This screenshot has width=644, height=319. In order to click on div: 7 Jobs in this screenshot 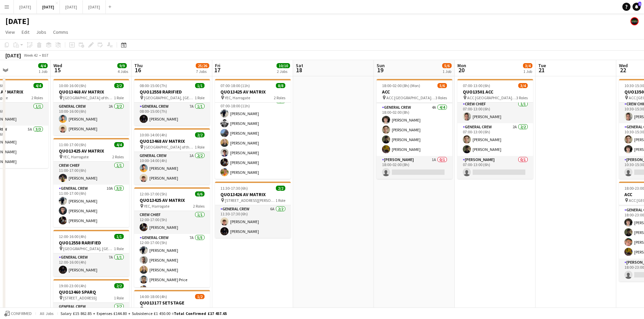, I will do `click(202, 71)`.